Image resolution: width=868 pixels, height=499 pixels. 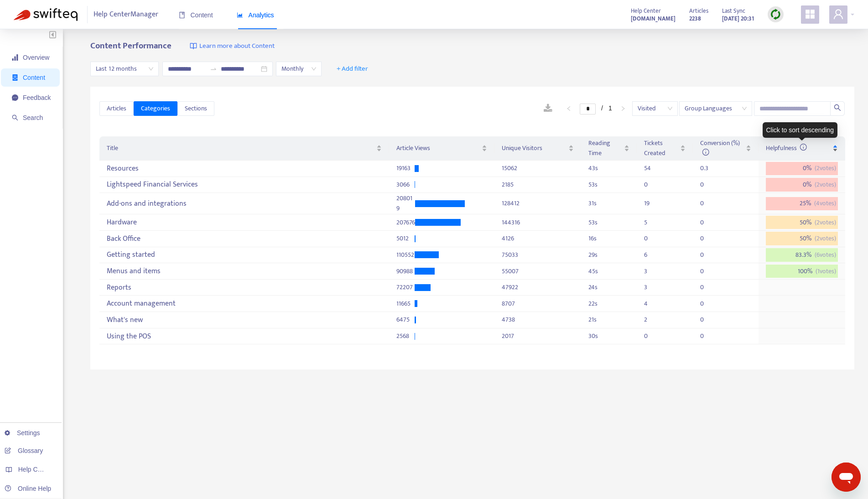 I want to click on span: Analytics, so click(x=255, y=15).